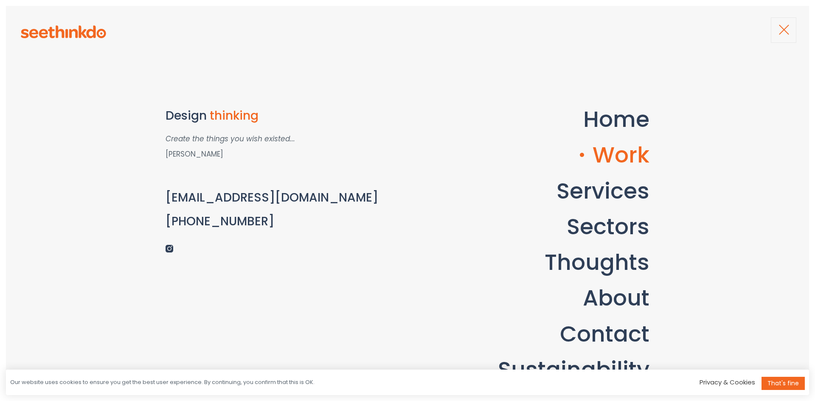 This screenshot has width=815, height=401. What do you see at coordinates (610, 119) in the screenshot?
I see `a: Home` at bounding box center [610, 119].